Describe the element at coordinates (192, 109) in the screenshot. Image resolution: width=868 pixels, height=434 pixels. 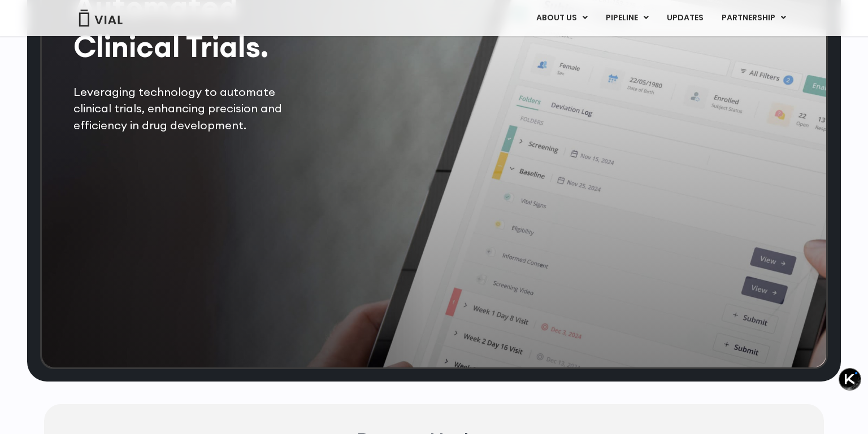
I see `p: Leveraging technology to automate clinical trials, enhancing precision and efficiency in drug dev...` at that location.